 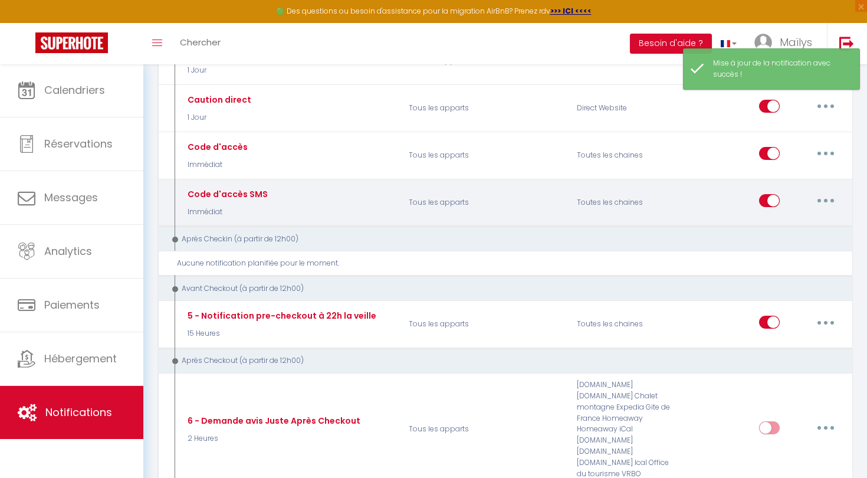 What do you see at coordinates (786, 44) in the screenshot?
I see `a: ... Maïlys` at bounding box center [786, 44].